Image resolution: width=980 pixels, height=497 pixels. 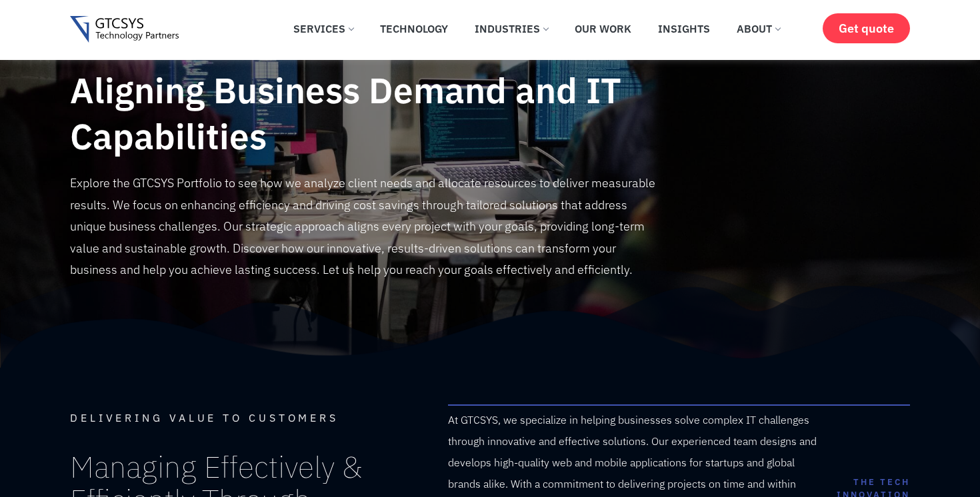 I want to click on a: Get quote, so click(x=866, y=28).